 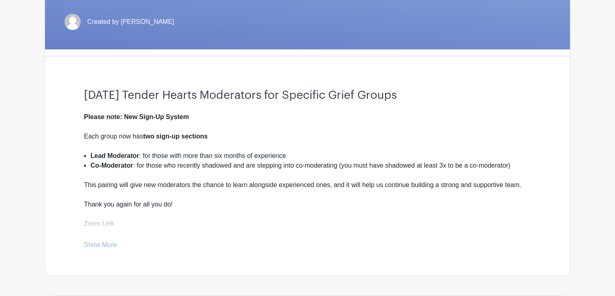 I want to click on div: This pairing will give new moderators the chance to learn alongside experienced ones, and it will..., so click(x=307, y=215).